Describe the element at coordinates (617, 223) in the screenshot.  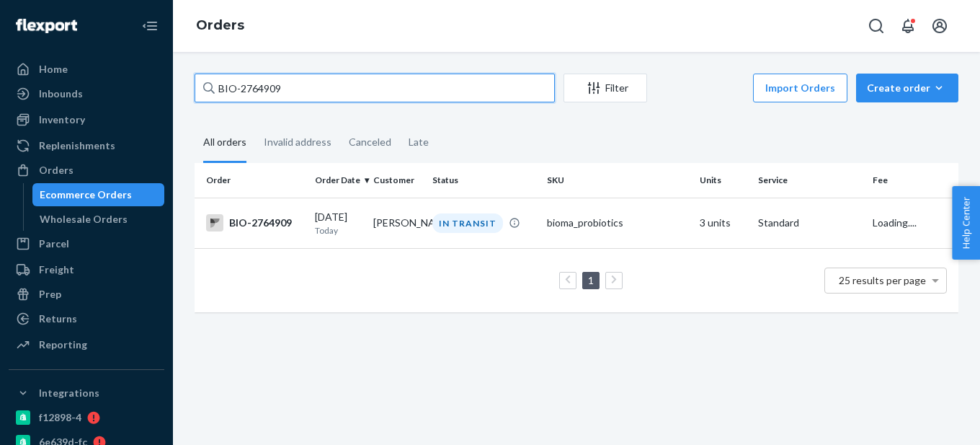
I see `div: bioma_probiotics` at that location.